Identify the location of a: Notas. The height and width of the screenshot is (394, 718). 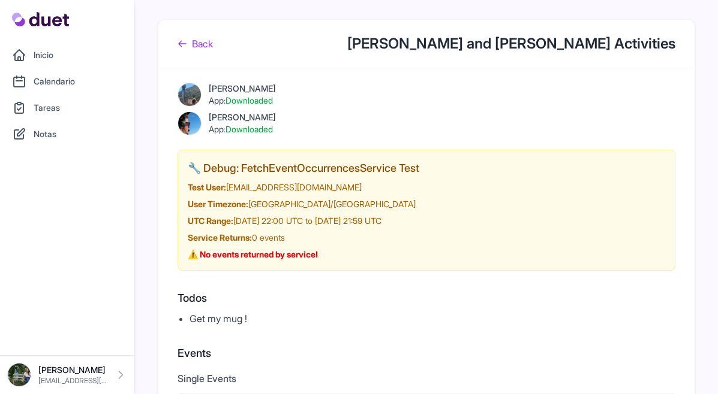
(67, 134).